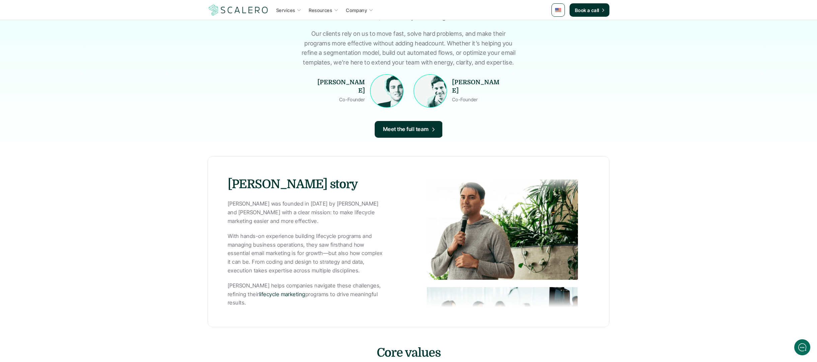  I want to click on h3: Core values, so click(408, 353).